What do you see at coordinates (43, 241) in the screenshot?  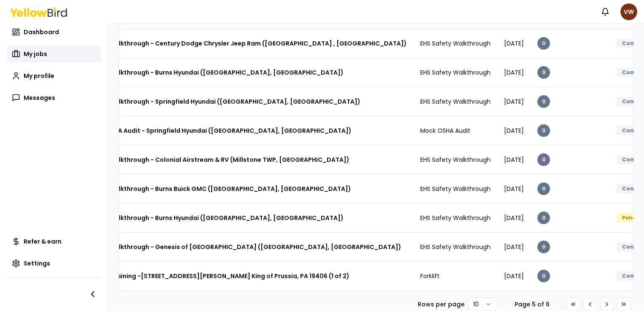 I see `span: Refer & earn` at bounding box center [43, 241].